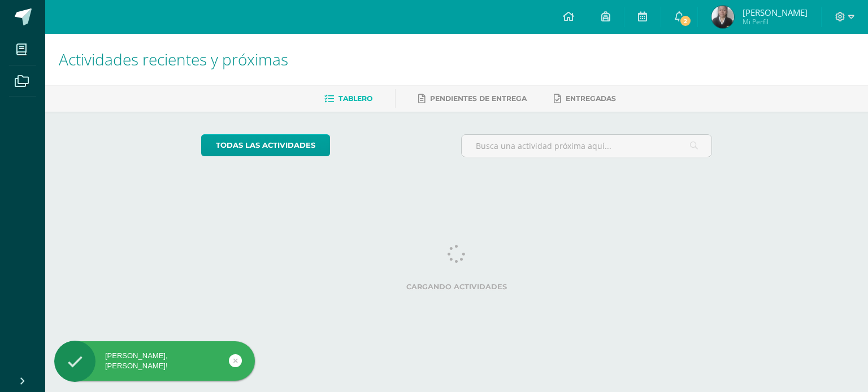 The height and width of the screenshot is (392, 868). What do you see at coordinates (173, 59) in the screenshot?
I see `span: Actividades recientes y próximas` at bounding box center [173, 59].